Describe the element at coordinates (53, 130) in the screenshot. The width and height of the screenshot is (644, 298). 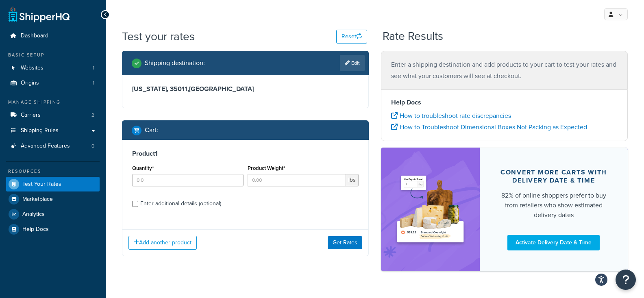
I see `li: Shipping Rules` at that location.